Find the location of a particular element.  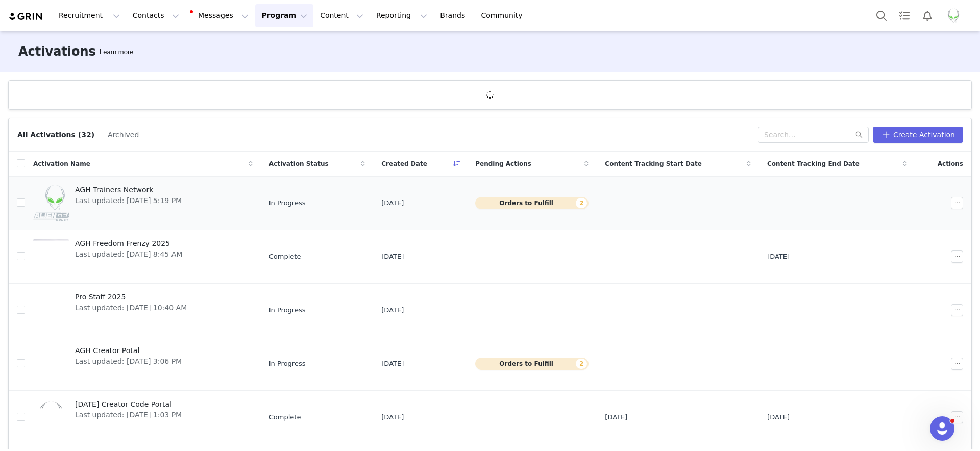

button: Create Activation is located at coordinates (918, 135).